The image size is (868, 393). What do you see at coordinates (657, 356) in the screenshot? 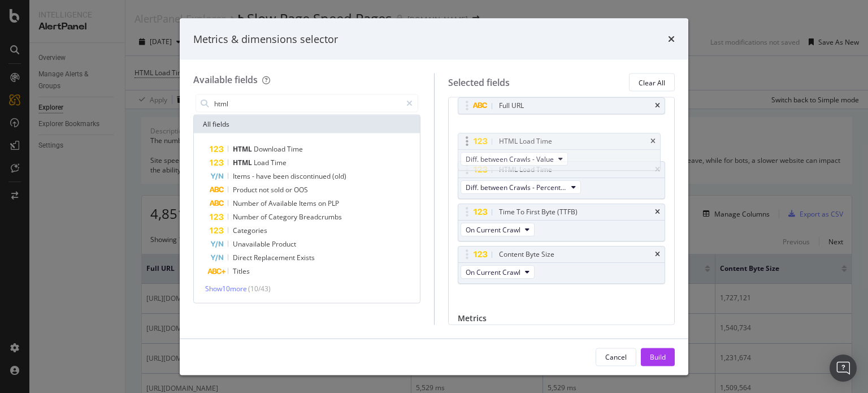
I see `div: Build` at bounding box center [657, 356].